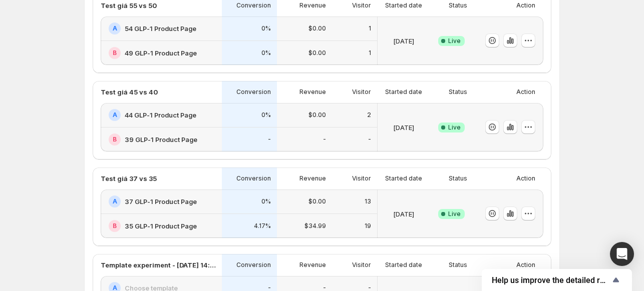  I want to click on p: 19, so click(368, 226).